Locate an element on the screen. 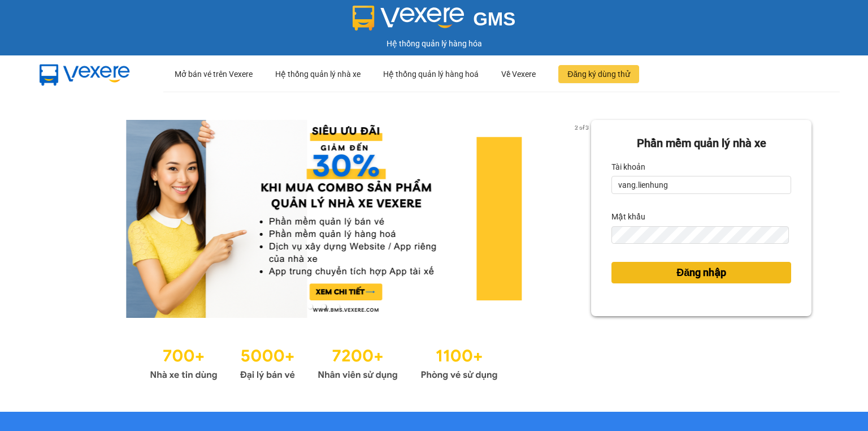  a: GMS is located at coordinates (434, 22).